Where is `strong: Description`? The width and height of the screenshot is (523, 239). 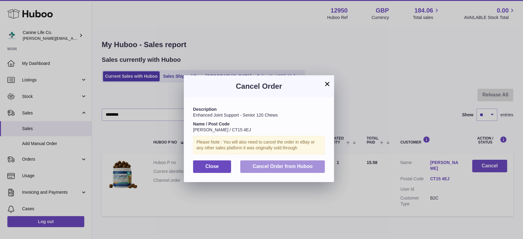 strong: Description is located at coordinates (205, 109).